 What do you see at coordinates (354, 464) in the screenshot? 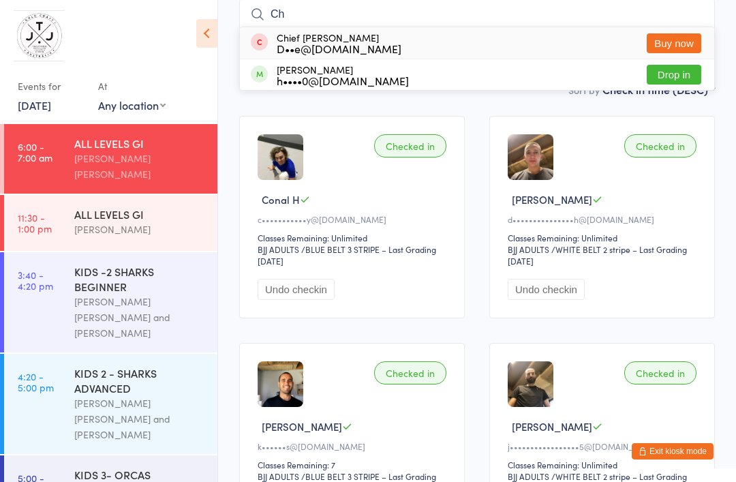
I see `div: Classes Remaining: 7` at bounding box center [354, 464].